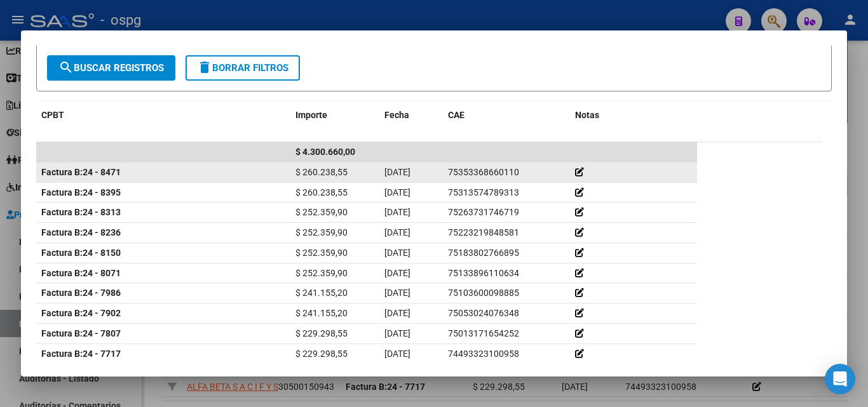 This screenshot has width=868, height=407. What do you see at coordinates (243, 68) in the screenshot?
I see `span: Borrar Filtros` at bounding box center [243, 68].